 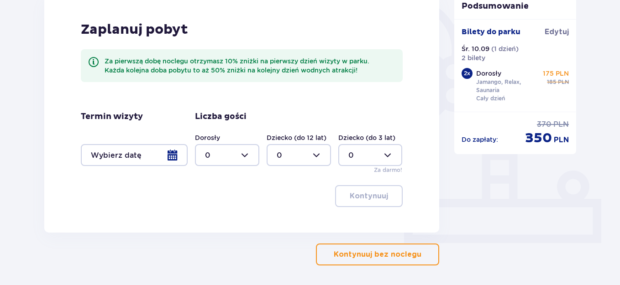 I want to click on p: 370, so click(x=544, y=125).